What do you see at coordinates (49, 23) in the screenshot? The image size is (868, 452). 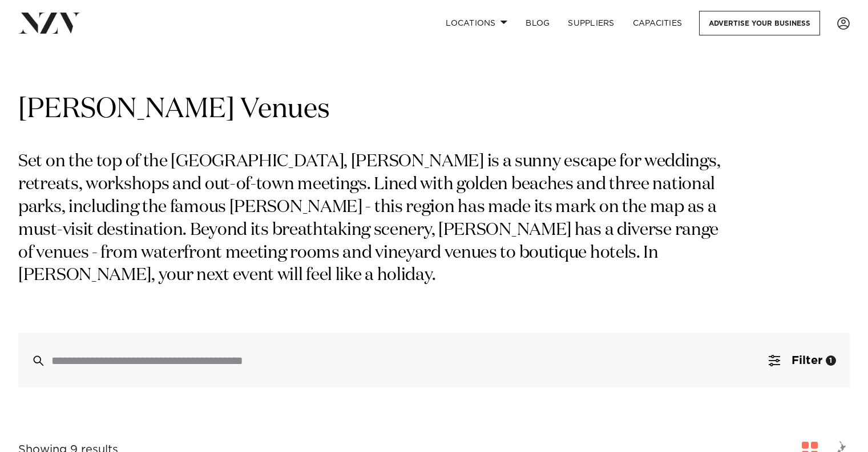 I see `img: nzv-logo.png` at bounding box center [49, 23].